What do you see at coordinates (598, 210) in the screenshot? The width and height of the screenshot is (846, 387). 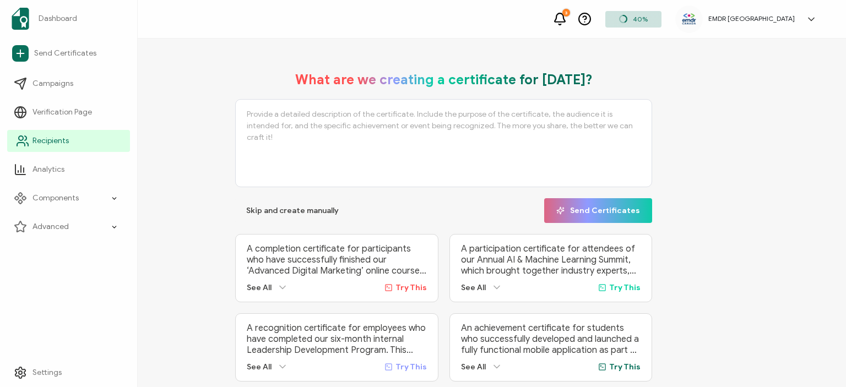 I see `button: Send Certificates` at bounding box center [598, 210].